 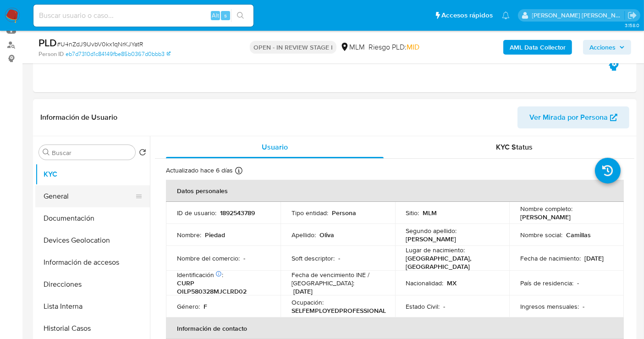 What do you see at coordinates (142, 154) in the screenshot?
I see `button: Volver al orden por defecto` at bounding box center [142, 154].